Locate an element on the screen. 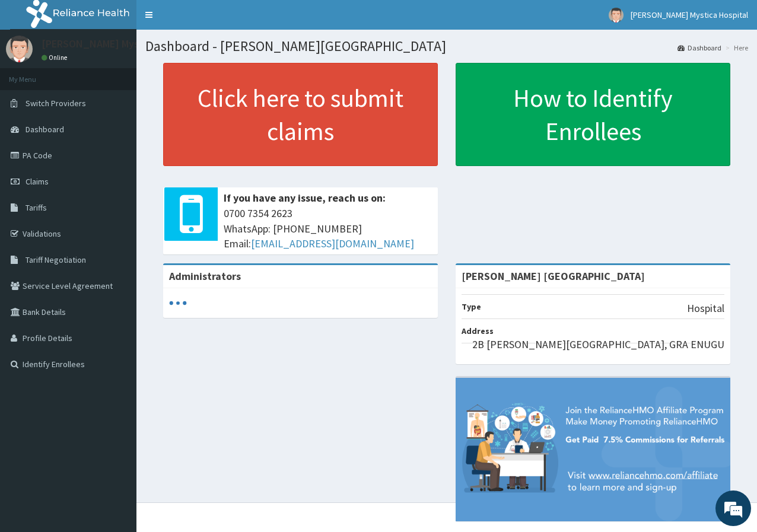 Image resolution: width=757 pixels, height=532 pixels. b: Address is located at coordinates (477, 331).